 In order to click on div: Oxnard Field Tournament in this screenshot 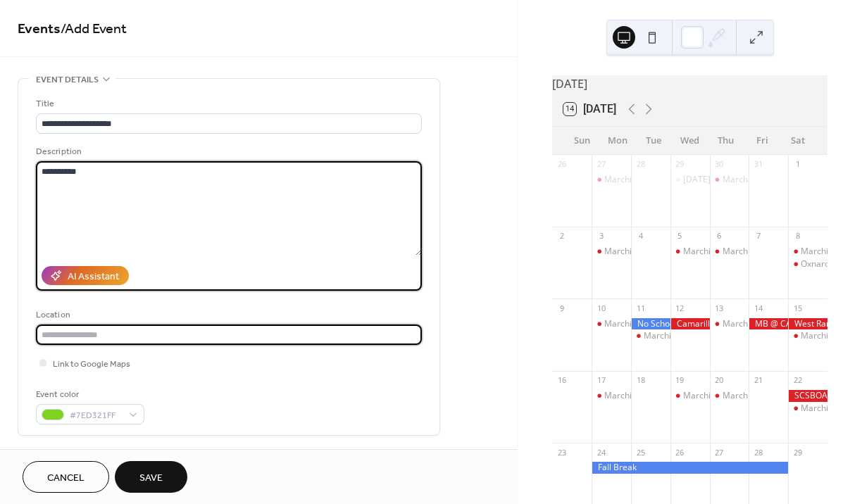, I will do `click(808, 264)`.